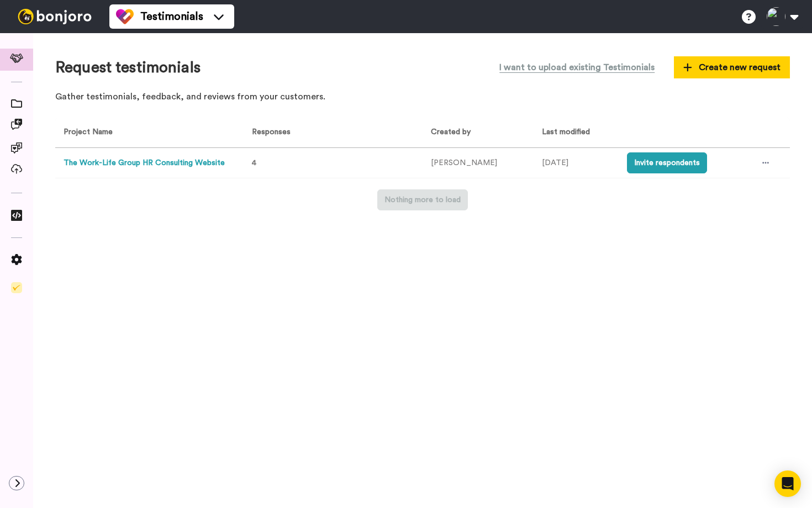 This screenshot has width=812, height=508. I want to click on button: Nothing more to load, so click(423, 200).